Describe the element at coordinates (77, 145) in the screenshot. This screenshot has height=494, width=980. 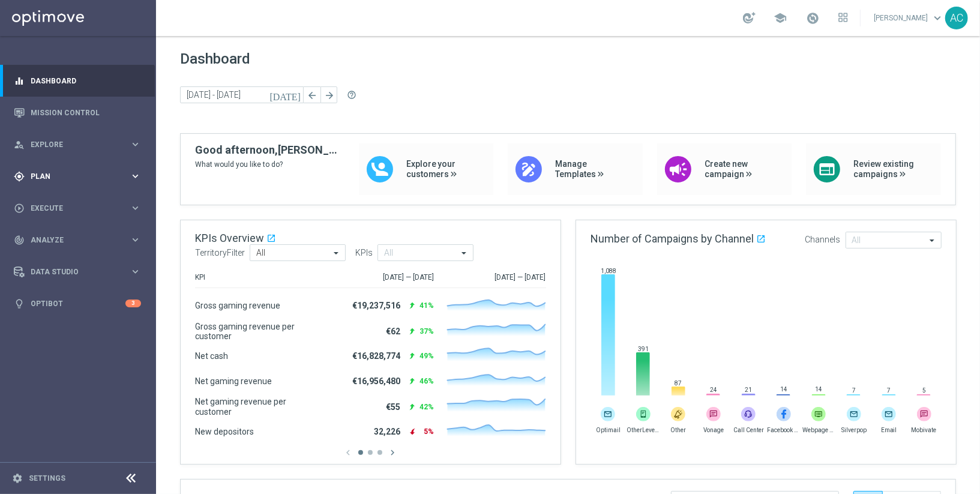
I see `button: person_search Explore keyboard_arrow_right` at that location.